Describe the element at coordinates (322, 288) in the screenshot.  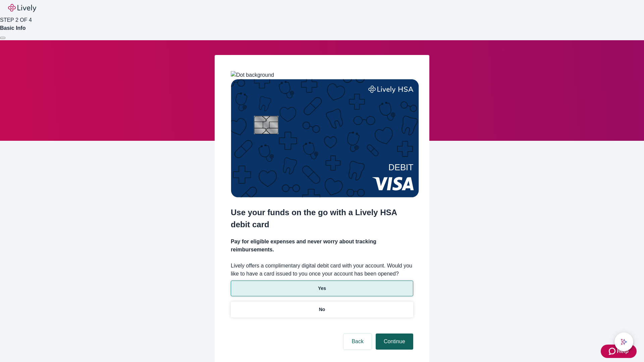
I see `button: Yes` at that location.